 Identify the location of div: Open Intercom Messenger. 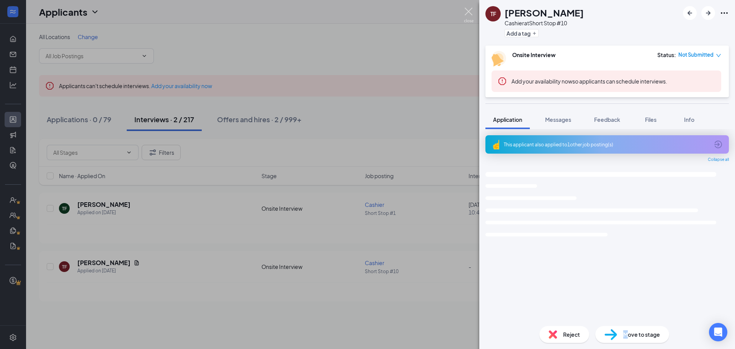
(718, 332).